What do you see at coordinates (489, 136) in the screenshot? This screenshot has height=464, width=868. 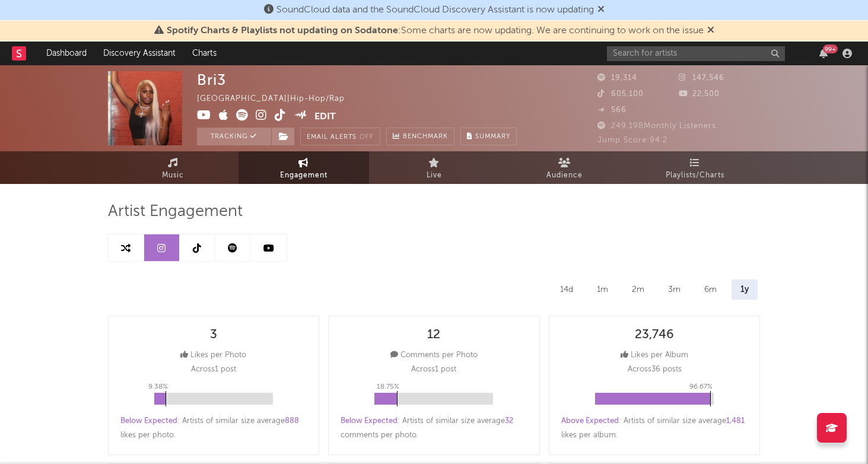 I see `button: Summary` at bounding box center [489, 136].